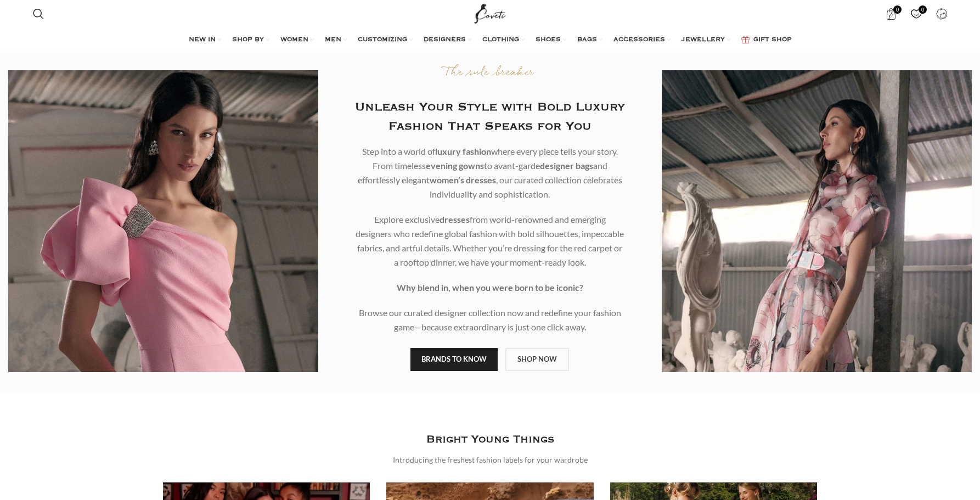  Describe the element at coordinates (745, 39) in the screenshot. I see `img: GiftBag` at that location.